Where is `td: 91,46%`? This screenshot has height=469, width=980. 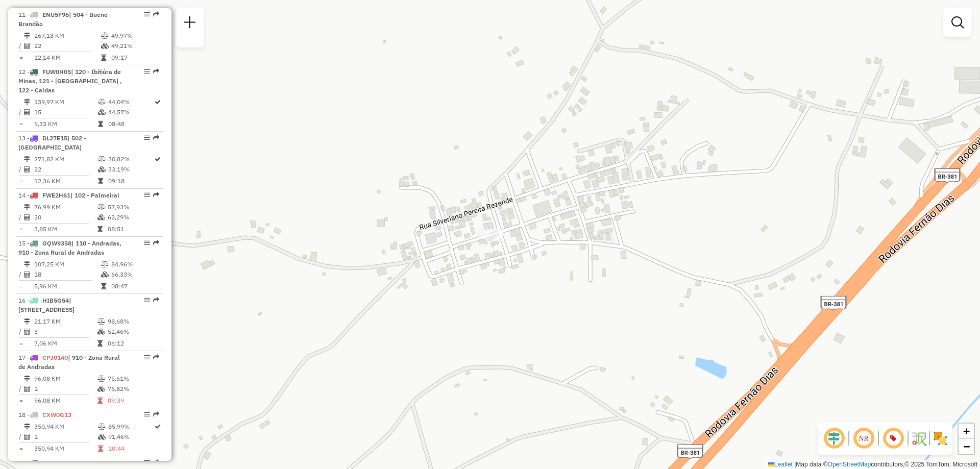
td: 91,46% is located at coordinates (131, 437).